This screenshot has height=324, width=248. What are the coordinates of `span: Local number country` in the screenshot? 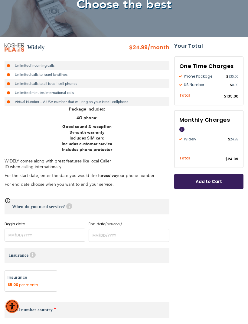 It's located at (31, 310).